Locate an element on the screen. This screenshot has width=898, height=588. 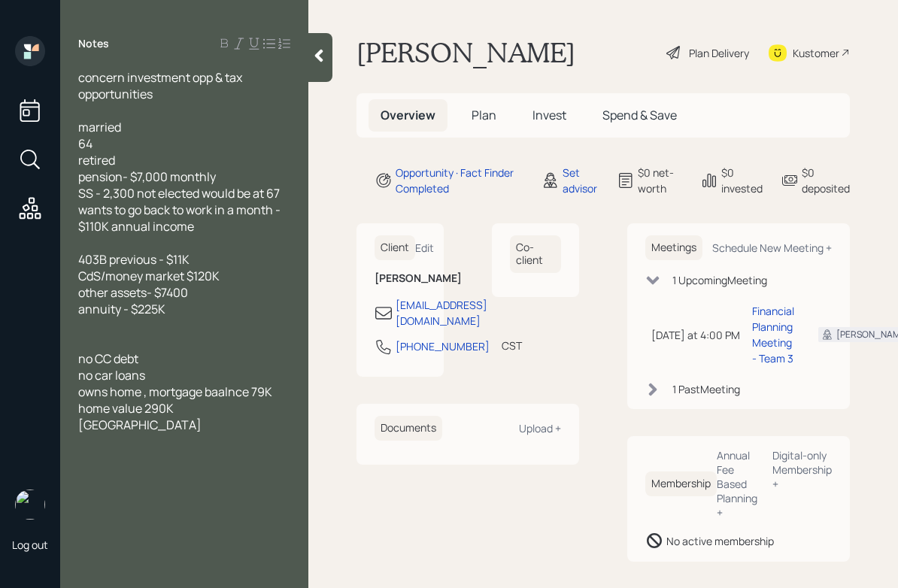
div: $0 invested is located at coordinates (742, 180).